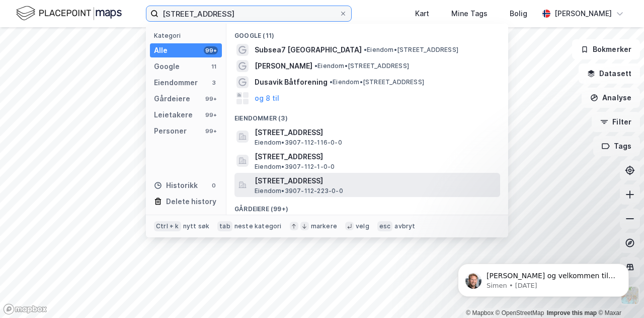 Image resolution: width=644 pixels, height=318 pixels. Describe the element at coordinates (31, 38) in the screenshot. I see `img: Profile image for Simen` at that location.